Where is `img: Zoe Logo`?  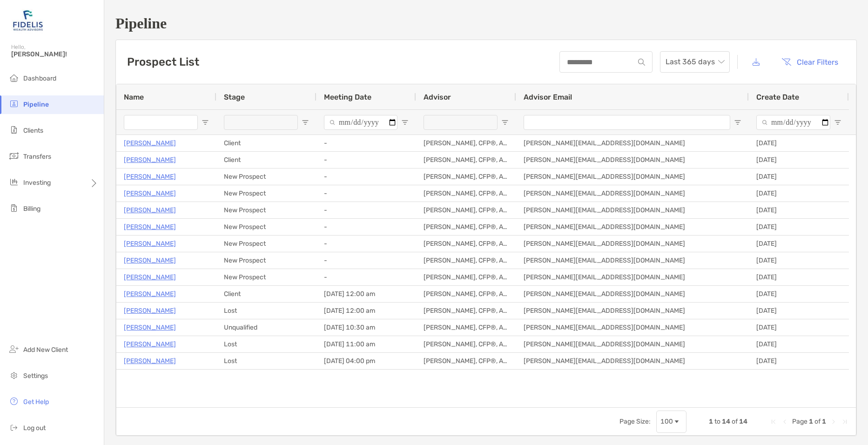 img: Zoe Logo is located at coordinates (28, 21).